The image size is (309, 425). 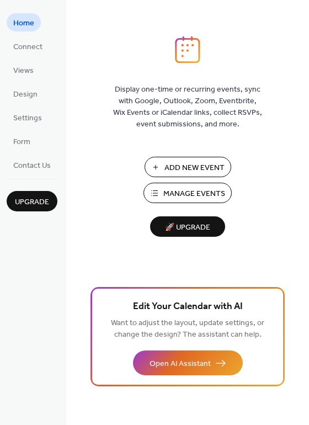 What do you see at coordinates (25, 94) in the screenshot?
I see `span: Design` at bounding box center [25, 94].